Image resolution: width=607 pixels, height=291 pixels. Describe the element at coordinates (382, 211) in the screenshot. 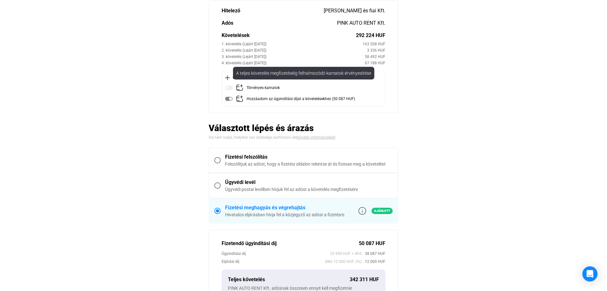

I see `span: Ajánlott` at that location.